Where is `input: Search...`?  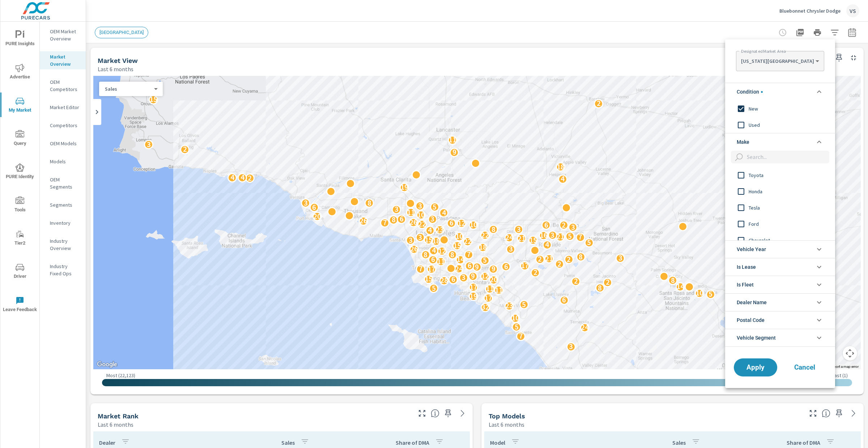 input: Search... is located at coordinates (787, 157).